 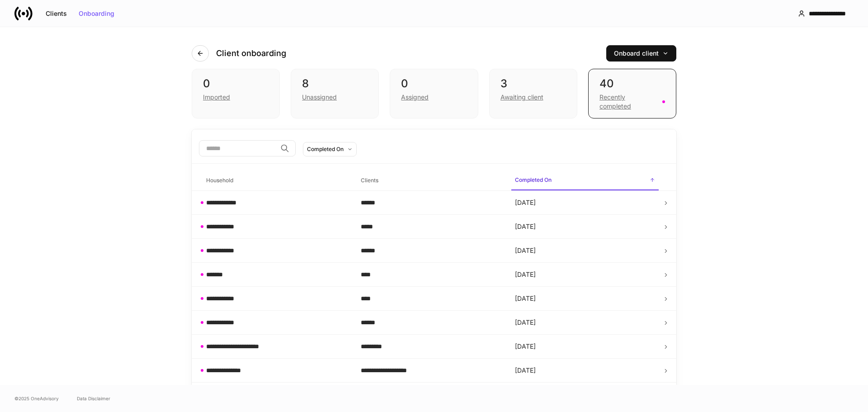 What do you see at coordinates (94, 399) in the screenshot?
I see `a: Data Disclaimer` at bounding box center [94, 399].